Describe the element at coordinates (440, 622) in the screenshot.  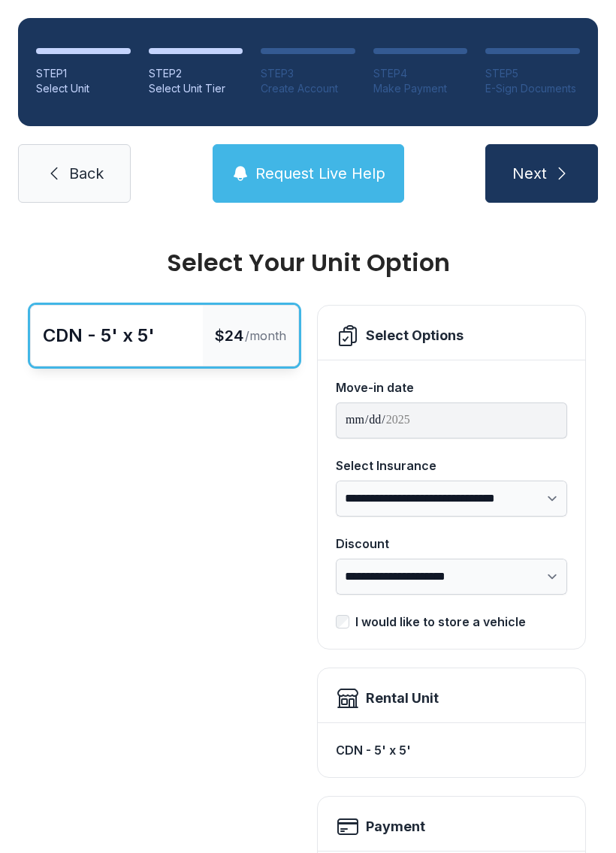
I see `div: I would like to store a vehicle` at that location.